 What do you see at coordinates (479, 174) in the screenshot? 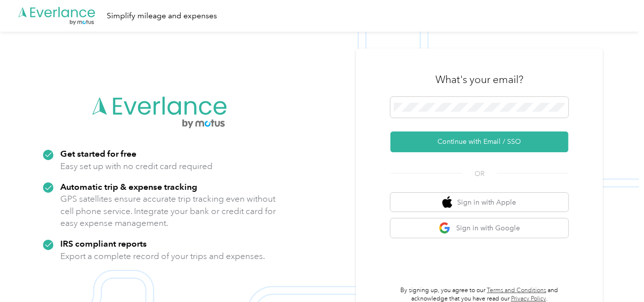
I see `span: OR` at bounding box center [479, 174].